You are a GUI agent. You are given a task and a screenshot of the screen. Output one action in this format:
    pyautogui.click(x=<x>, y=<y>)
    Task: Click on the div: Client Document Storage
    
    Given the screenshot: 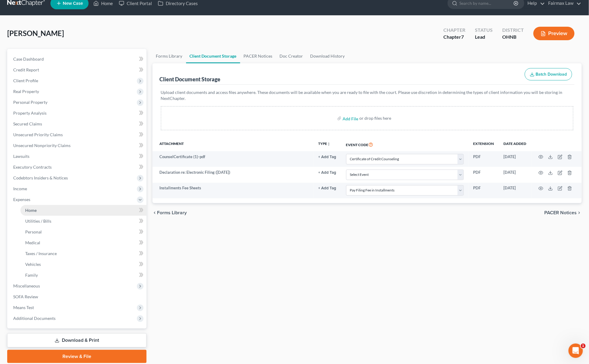 What is the action you would take?
    pyautogui.click(x=190, y=79)
    